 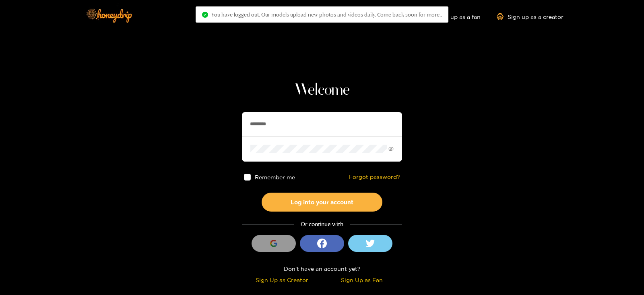 I want to click on a: Sign up as a fan, so click(x=453, y=16).